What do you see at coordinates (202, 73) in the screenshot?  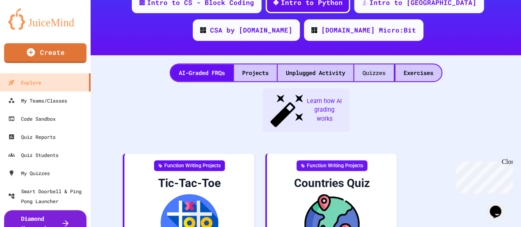 I see `div: AI-Graded FRQs` at bounding box center [202, 73].